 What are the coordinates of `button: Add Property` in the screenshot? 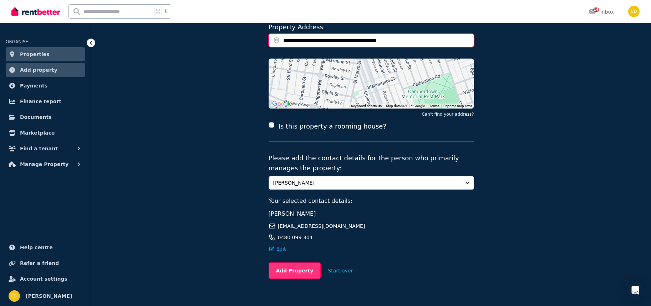 It's located at (295, 271).